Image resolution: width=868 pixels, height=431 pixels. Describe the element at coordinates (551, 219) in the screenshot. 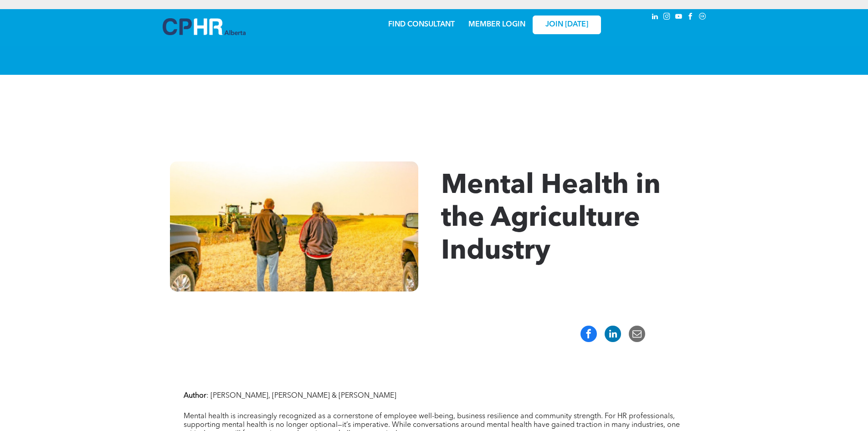

I see `span: Mental Health in the Agriculture Industry` at that location.